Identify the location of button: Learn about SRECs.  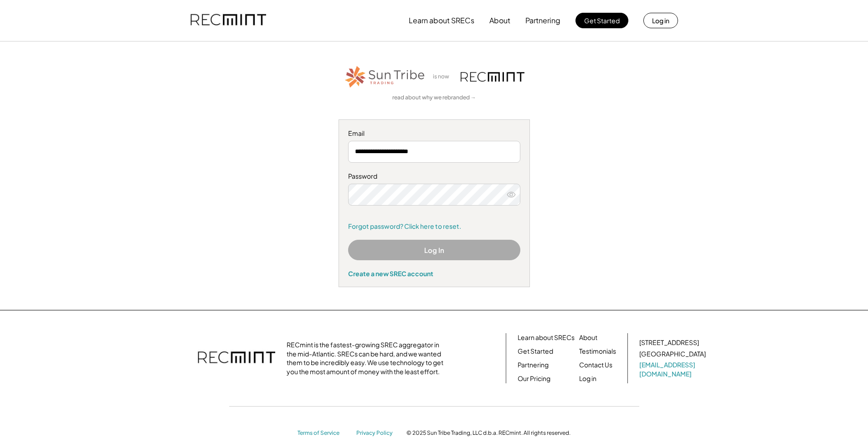
(441, 20).